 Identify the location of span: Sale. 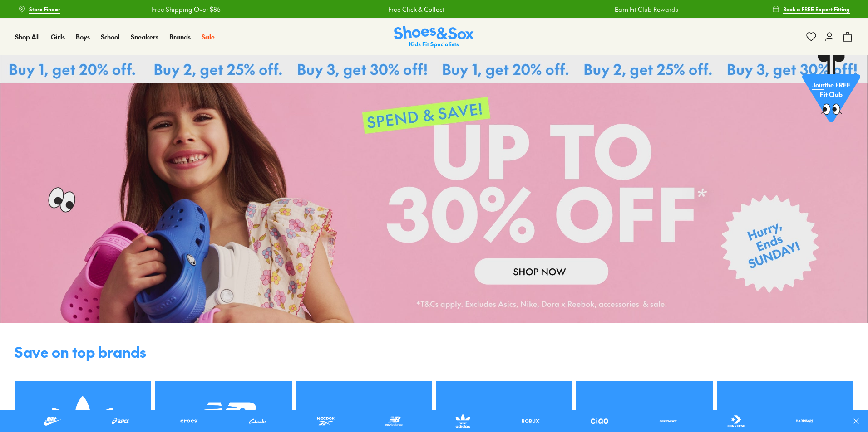
(208, 37).